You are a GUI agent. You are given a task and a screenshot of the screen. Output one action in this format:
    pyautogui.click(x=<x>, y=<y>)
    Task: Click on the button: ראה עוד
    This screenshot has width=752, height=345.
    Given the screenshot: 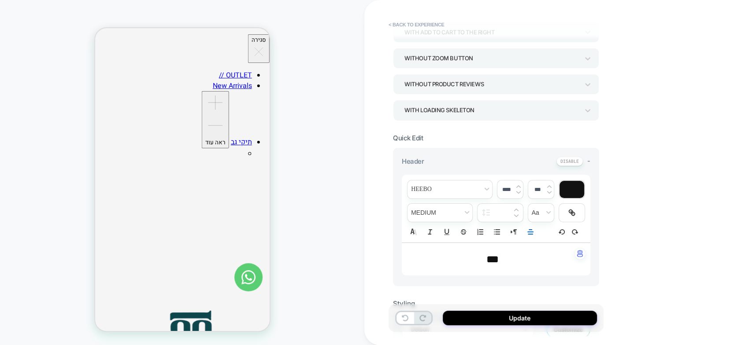 What is the action you would take?
    pyautogui.click(x=120, y=92)
    